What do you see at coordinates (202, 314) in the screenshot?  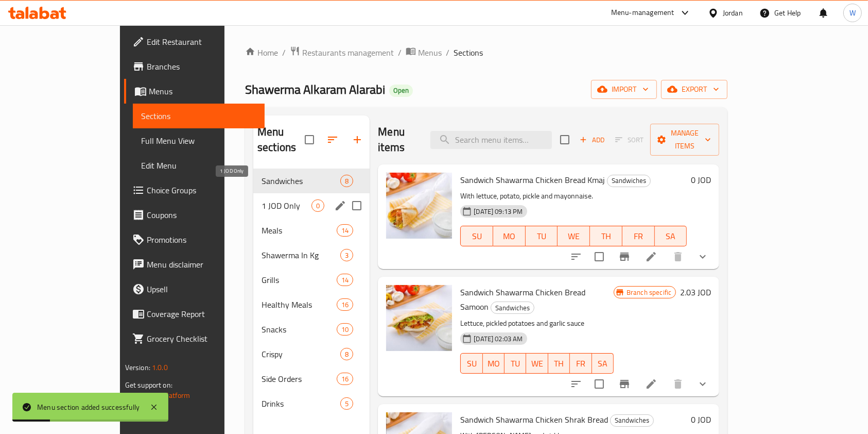 I see `span: Coverage Report` at bounding box center [202, 314].